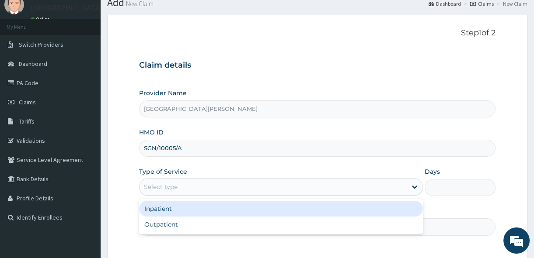 The image size is (534, 258). Describe the element at coordinates (85, 184) in the screenshot. I see `textarea: Type your message and hit 'Enter'` at that location.